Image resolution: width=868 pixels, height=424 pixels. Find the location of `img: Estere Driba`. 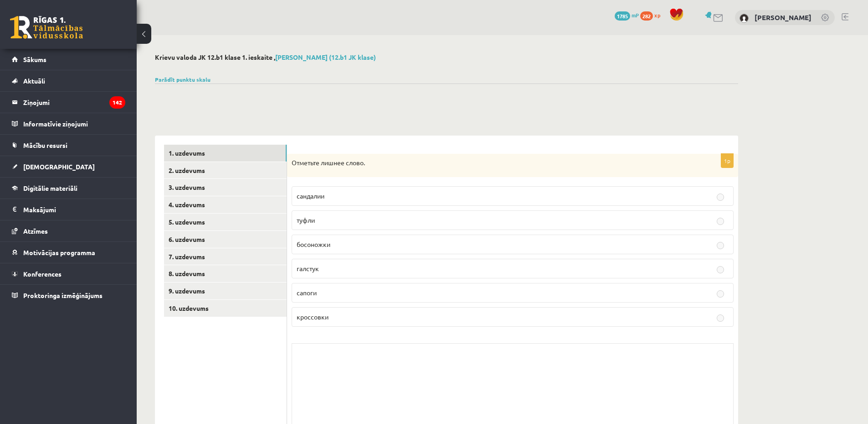

img: Estere Driba is located at coordinates (744, 19).